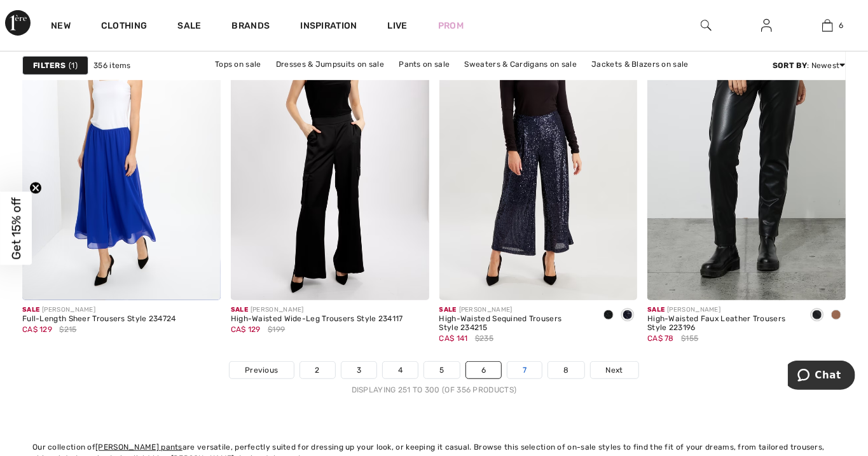  What do you see at coordinates (746, 151) in the screenshot?
I see `img: High-Waisted Faux Leather Trousers Style 223196. Black` at bounding box center [746, 151].